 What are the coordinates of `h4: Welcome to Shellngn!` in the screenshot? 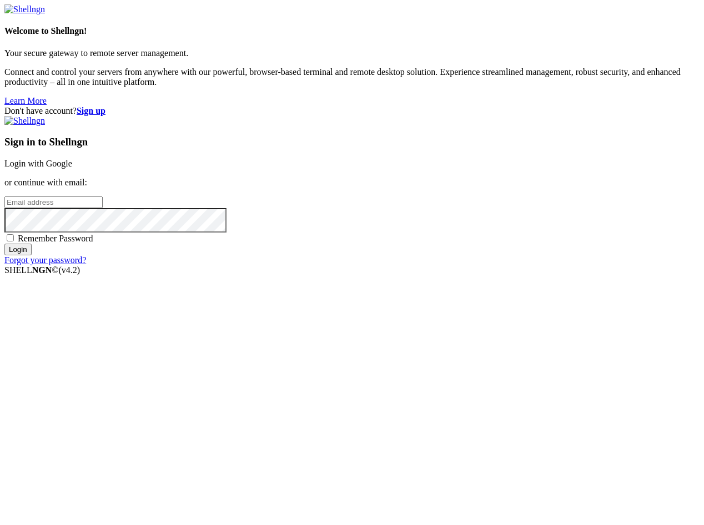 It's located at (352, 31).